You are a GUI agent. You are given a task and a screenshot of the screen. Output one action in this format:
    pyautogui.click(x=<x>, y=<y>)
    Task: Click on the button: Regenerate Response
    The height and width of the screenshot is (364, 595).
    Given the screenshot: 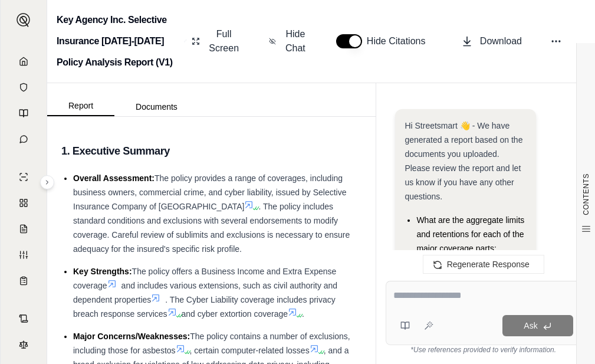 What is the action you would take?
    pyautogui.click(x=484, y=264)
    